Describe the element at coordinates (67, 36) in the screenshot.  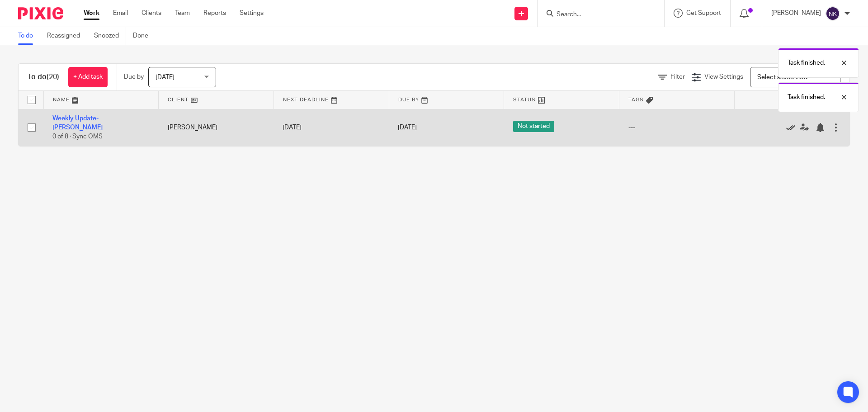
I see `a: Reassigned` at that location.